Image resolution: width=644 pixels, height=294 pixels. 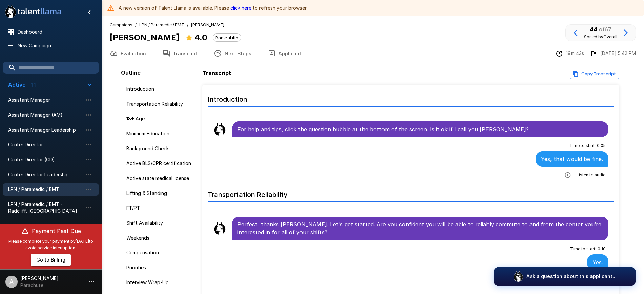 What do you see at coordinates (160, 268) in the screenshot?
I see `div: Priorities` at bounding box center [160, 268].